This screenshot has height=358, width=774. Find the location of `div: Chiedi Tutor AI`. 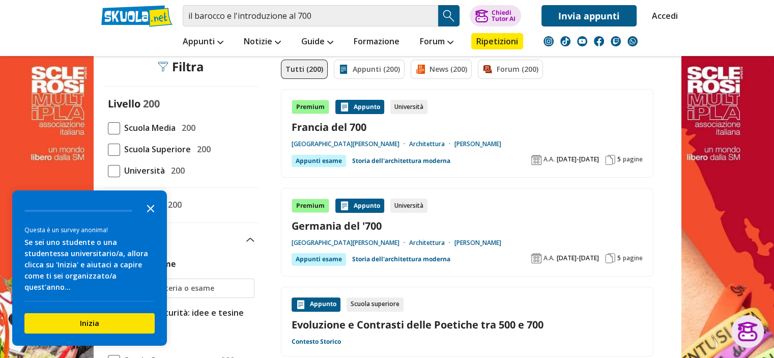

div: Chiedi Tutor AI is located at coordinates (503, 16).